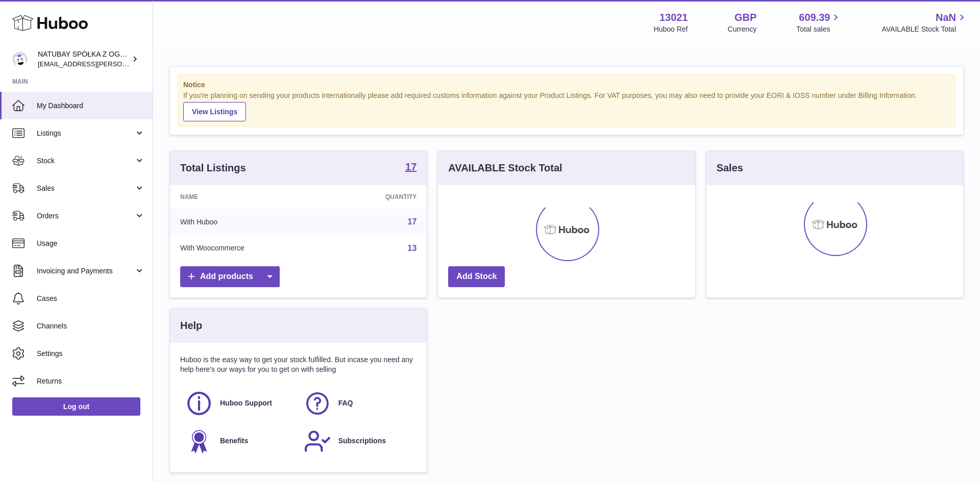  I want to click on h3: Help, so click(191, 326).